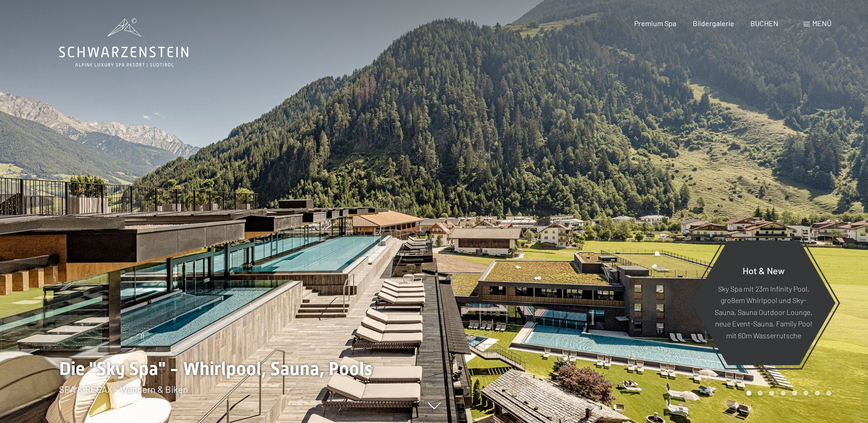 This screenshot has height=423, width=868. I want to click on div: Carousel Pagination, so click(787, 393).